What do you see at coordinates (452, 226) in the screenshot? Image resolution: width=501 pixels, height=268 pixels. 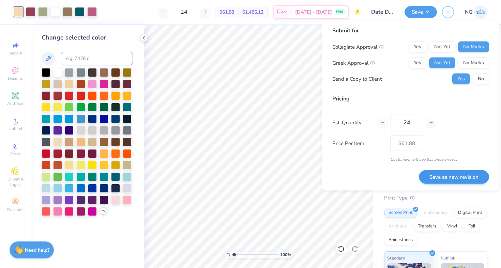 I see `div: Vinyl` at bounding box center [452, 226].